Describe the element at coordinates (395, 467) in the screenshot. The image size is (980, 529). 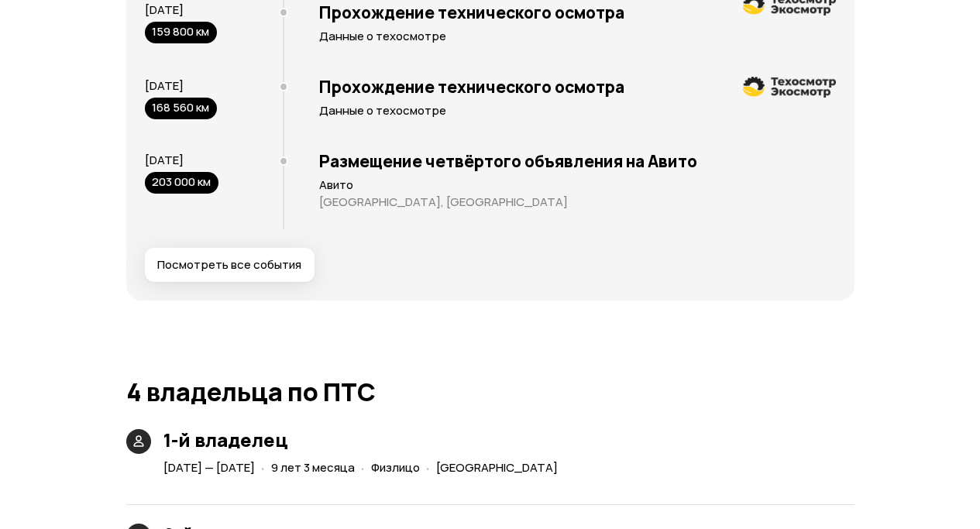
I see `span: Физлицо` at that location.